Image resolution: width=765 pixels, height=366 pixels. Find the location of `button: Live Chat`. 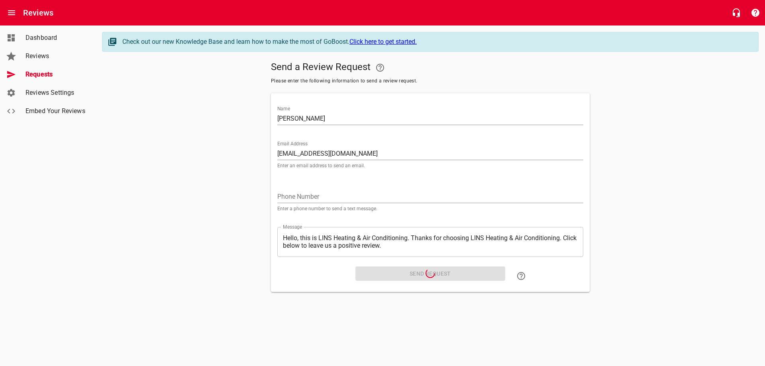

button: Live Chat is located at coordinates (736, 13).